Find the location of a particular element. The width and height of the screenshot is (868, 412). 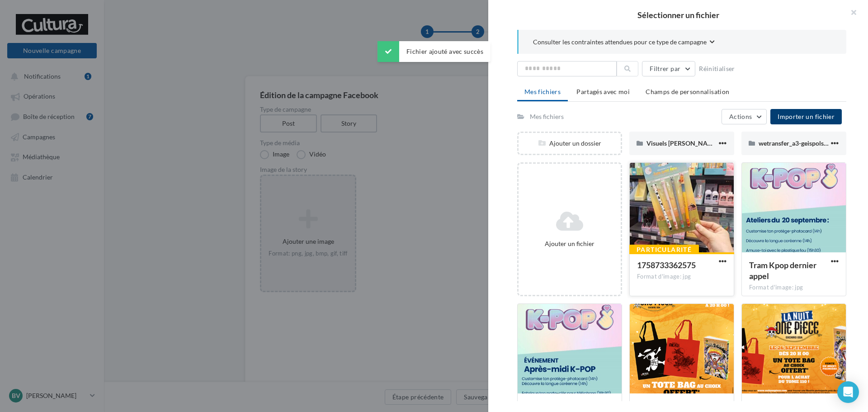

h2: Sélectionner un fichier is located at coordinates (678, 15).